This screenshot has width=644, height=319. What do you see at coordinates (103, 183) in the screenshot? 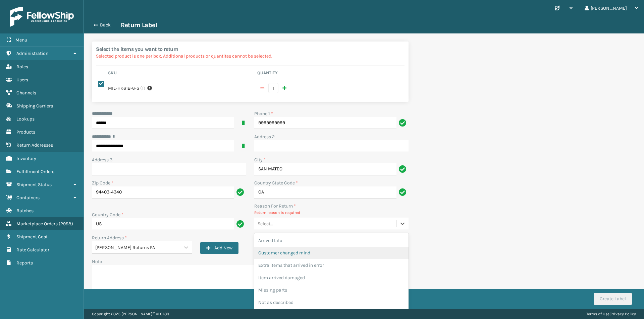
I see `label: Zip Code` at bounding box center [103, 183].